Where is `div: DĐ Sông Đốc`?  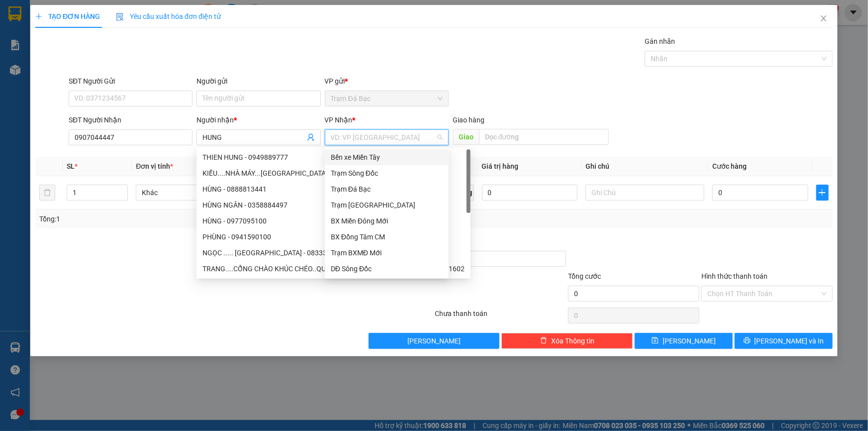 div: DĐ Sông Đốc is located at coordinates (387, 269).